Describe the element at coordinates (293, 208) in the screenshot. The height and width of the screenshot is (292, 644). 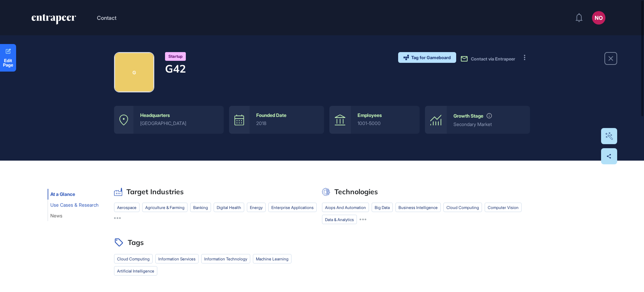
I see `li: enterprise applications` at that location.